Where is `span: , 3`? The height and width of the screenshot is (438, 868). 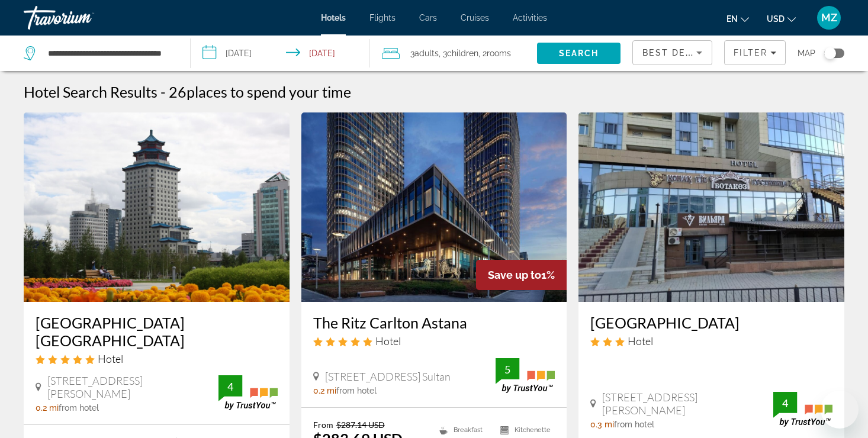
span: , 3 is located at coordinates (458, 53).